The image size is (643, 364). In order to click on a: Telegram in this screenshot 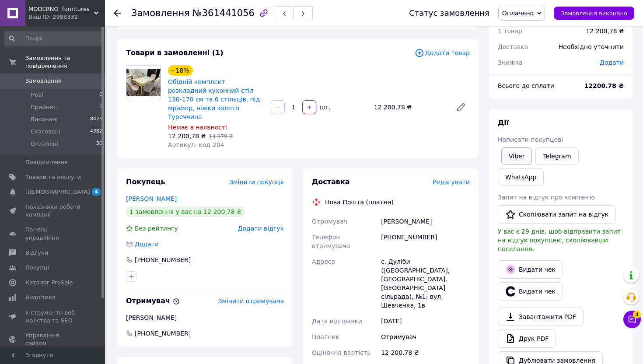, I will do `click(557, 156)`.